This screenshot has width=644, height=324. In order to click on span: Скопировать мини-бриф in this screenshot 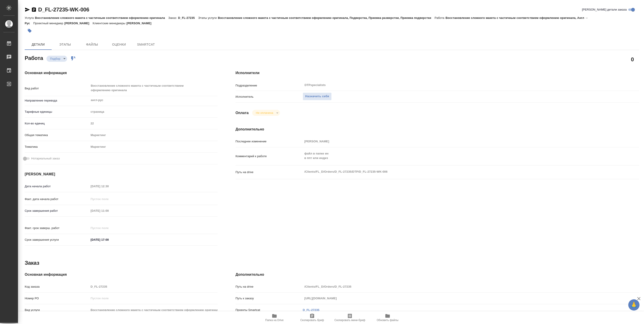, I will do `click(350, 320)`.